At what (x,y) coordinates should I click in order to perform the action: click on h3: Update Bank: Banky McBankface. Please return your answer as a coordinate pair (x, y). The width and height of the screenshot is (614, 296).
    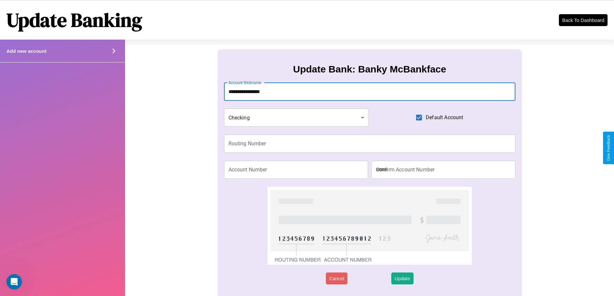
    Looking at the image, I should click on (369, 69).